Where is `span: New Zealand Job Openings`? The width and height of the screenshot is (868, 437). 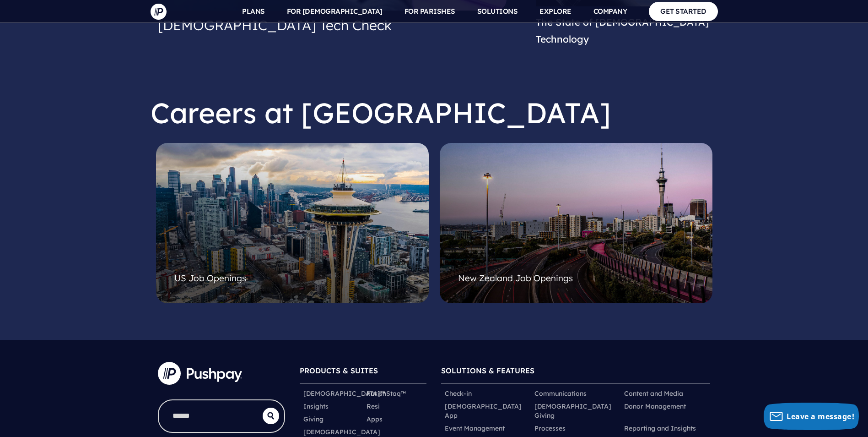 span: New Zealand Job Openings is located at coordinates (515, 278).